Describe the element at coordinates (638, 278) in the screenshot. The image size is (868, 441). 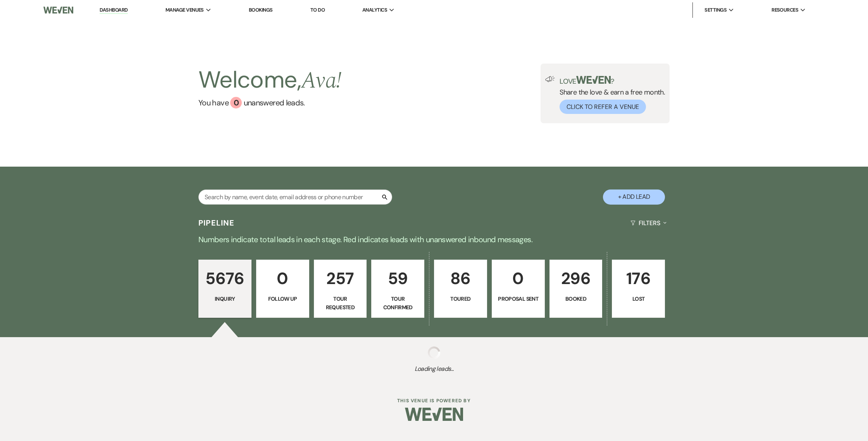
I see `p: 176` at that location.